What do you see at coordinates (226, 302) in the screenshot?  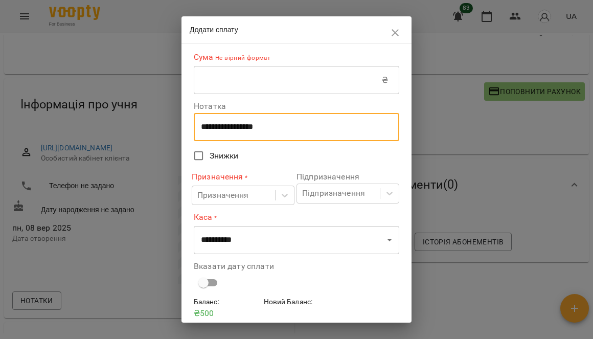 I see `h6: Баланс :` at bounding box center [226, 302].